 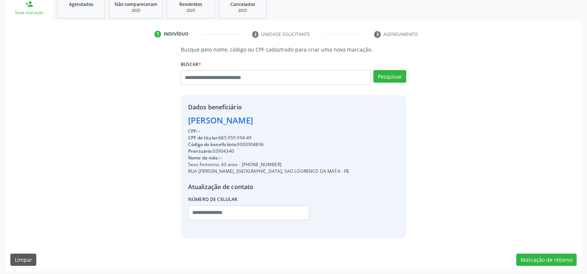 I want to click on div: 1, so click(x=158, y=34).